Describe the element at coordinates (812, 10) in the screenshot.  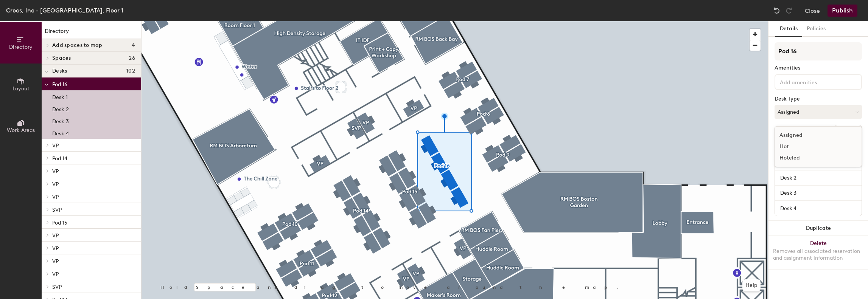
I see `button: Close` at that location.